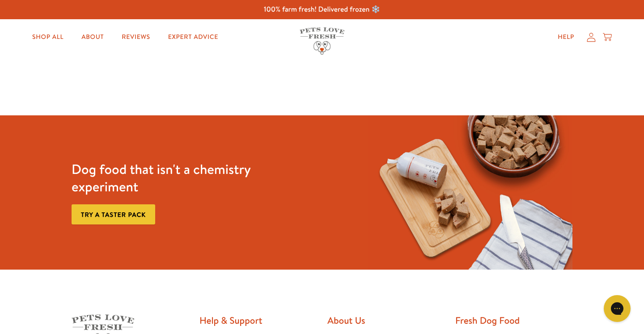  Describe the element at coordinates (174, 178) in the screenshot. I see `h3: Dog food that isn't a chemistry experiment` at that location.